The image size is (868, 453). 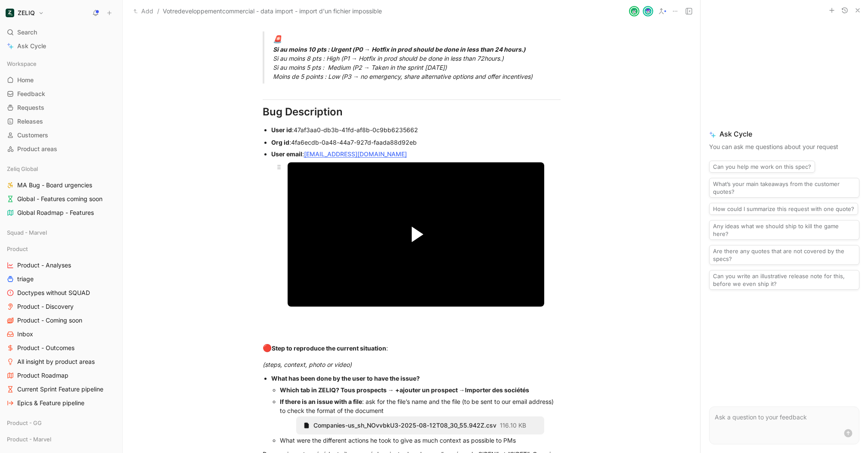 I want to click on span: Requests, so click(x=31, y=107).